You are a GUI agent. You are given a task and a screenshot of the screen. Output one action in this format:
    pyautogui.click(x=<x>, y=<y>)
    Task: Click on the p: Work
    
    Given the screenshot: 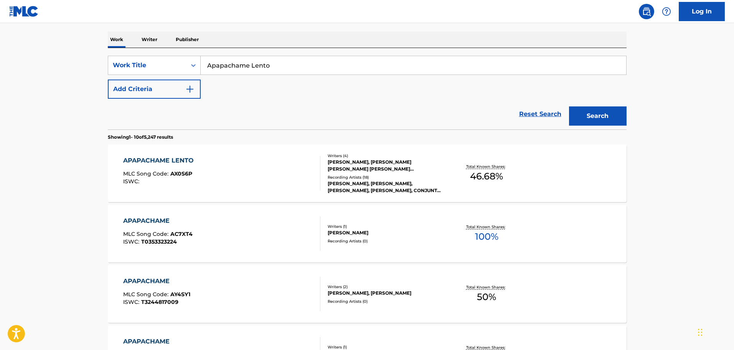 What is the action you would take?
    pyautogui.click(x=117, y=40)
    